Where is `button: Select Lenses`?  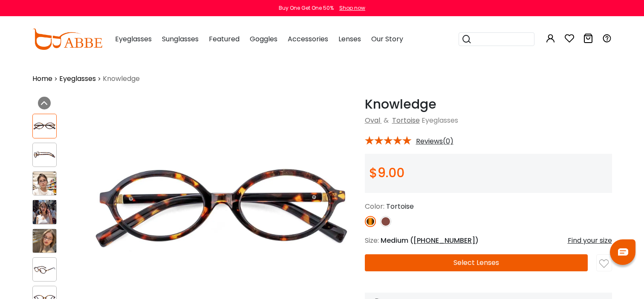
button: Select Lenses is located at coordinates (476, 263).